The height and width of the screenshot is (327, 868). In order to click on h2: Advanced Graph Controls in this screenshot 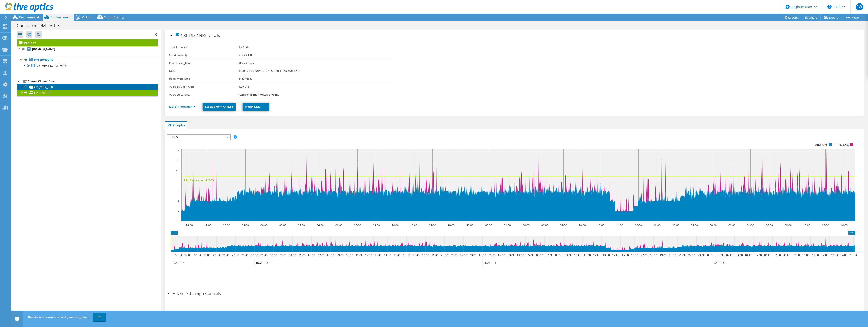, I will do `click(194, 293)`.